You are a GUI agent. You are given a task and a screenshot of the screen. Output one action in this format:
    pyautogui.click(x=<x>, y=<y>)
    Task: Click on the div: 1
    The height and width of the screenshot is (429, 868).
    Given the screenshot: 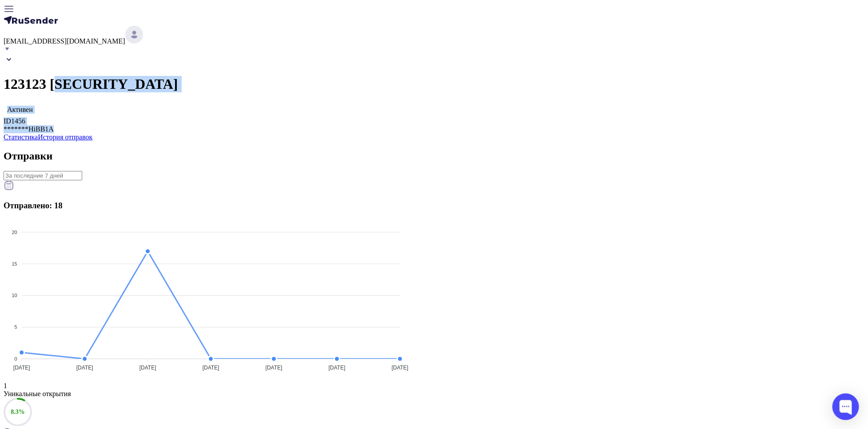 What is the action you would take?
    pyautogui.click(x=434, y=386)
    